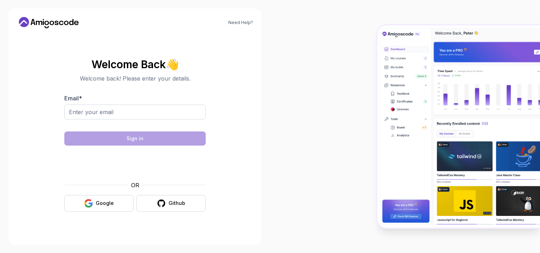 This screenshot has width=540, height=253. What do you see at coordinates (135, 112) in the screenshot?
I see `input: Enter your email` at bounding box center [135, 112].